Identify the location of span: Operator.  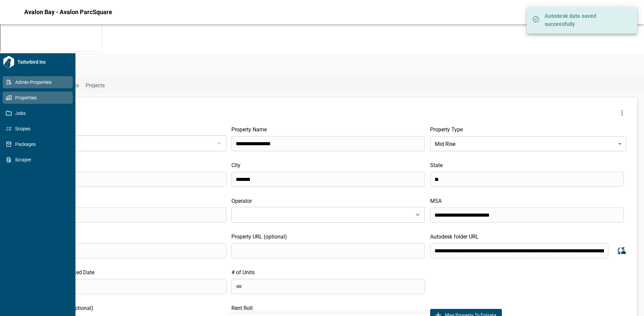
(242, 201).